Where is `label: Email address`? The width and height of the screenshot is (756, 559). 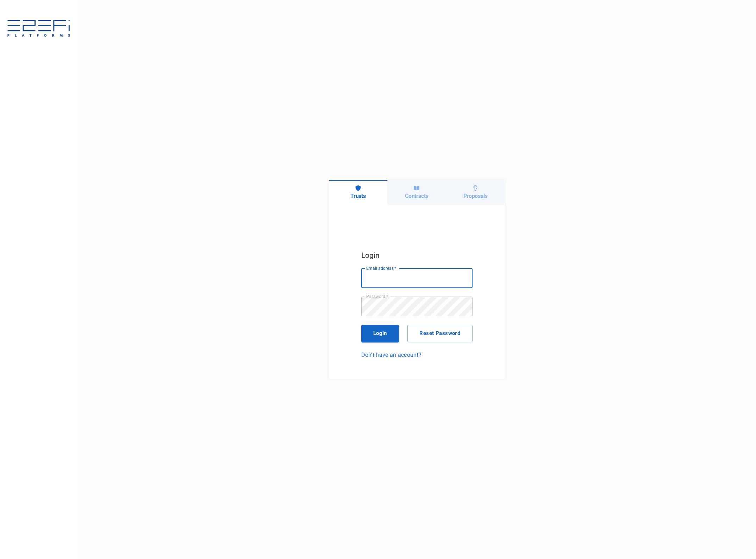 label: Email address is located at coordinates (381, 268).